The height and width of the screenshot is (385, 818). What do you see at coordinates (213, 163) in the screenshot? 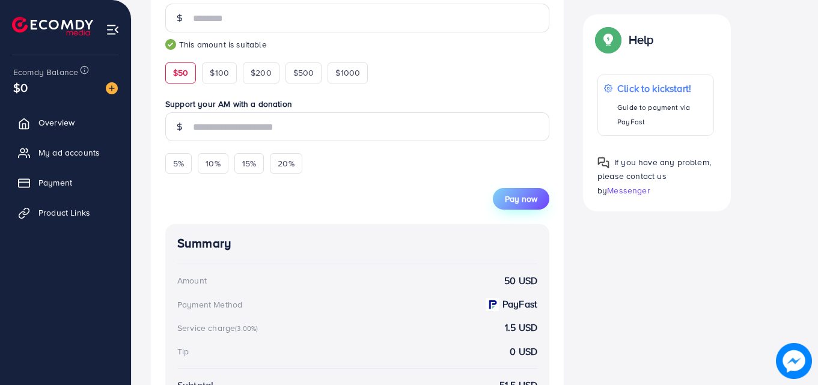
I see `span: 10%` at bounding box center [213, 163].